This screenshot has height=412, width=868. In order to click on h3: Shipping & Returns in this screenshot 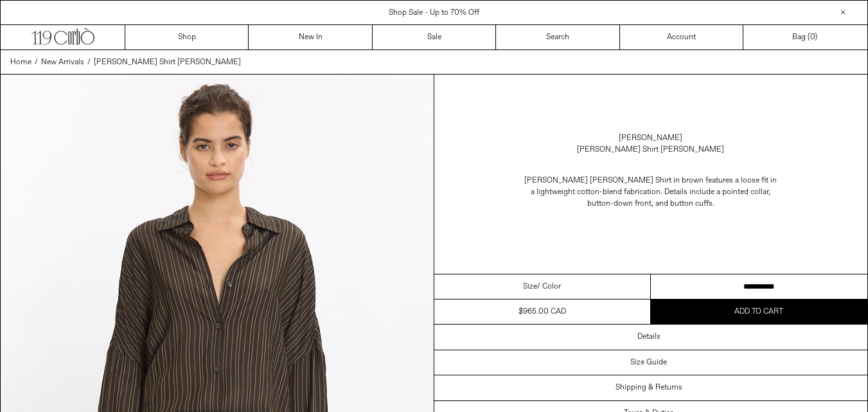, I will do `click(649, 388)`.